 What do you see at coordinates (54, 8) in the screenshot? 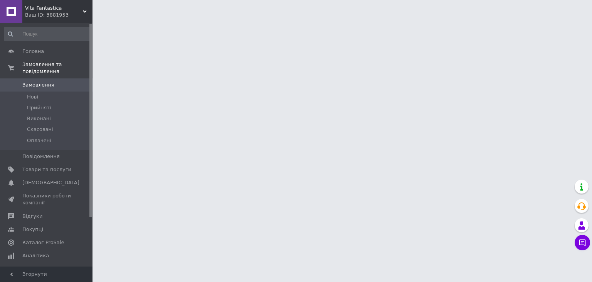
I see `span: Vita Fantastica` at bounding box center [54, 8].